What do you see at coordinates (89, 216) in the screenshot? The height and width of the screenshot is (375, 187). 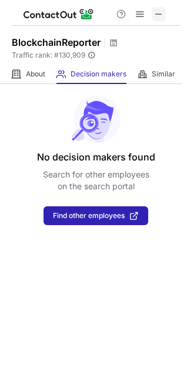 I see `span: Find other employees` at bounding box center [89, 216].